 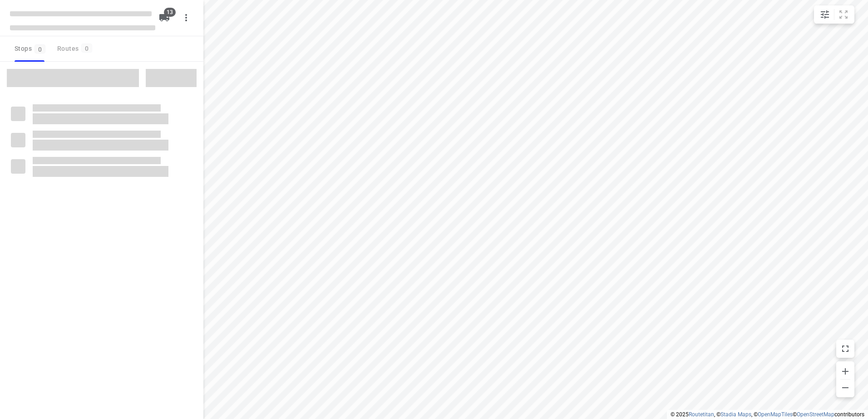 I want to click on a: Routetitan, so click(x=702, y=415).